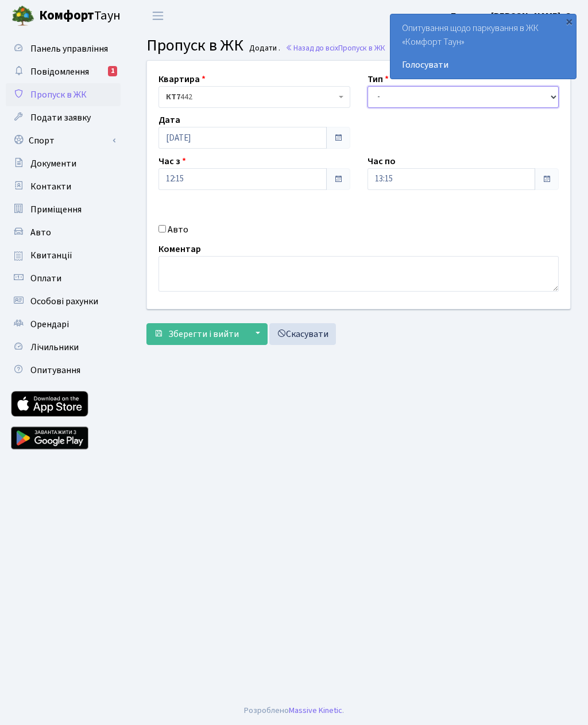 The width and height of the screenshot is (588, 725). What do you see at coordinates (203, 335) in the screenshot?
I see `span: Зберегти і вийти` at bounding box center [203, 335].